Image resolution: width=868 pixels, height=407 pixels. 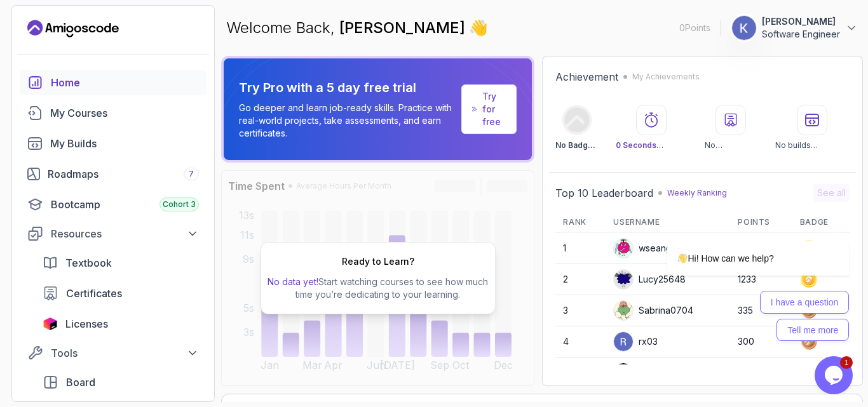 I want to click on div: rx03, so click(x=635, y=342).